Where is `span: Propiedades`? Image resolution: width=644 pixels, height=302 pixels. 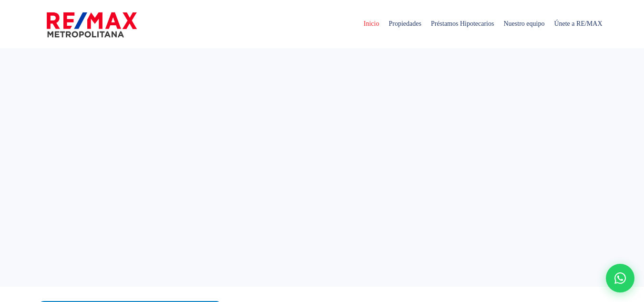
span: Propiedades is located at coordinates (405, 24).